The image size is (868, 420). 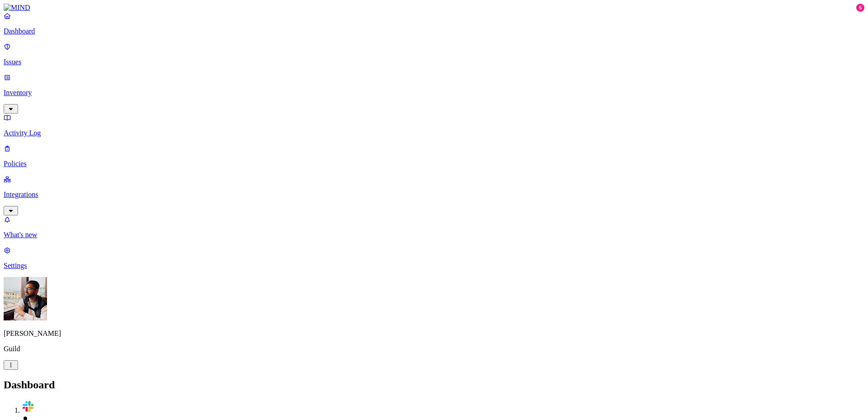 I want to click on img: svg%3e, so click(x=28, y=406).